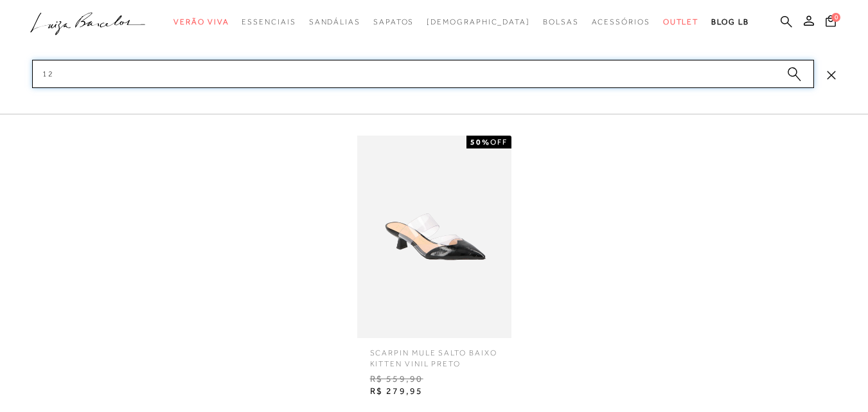 This screenshot has height=412, width=868. I want to click on span: Bolsas, so click(561, 22).